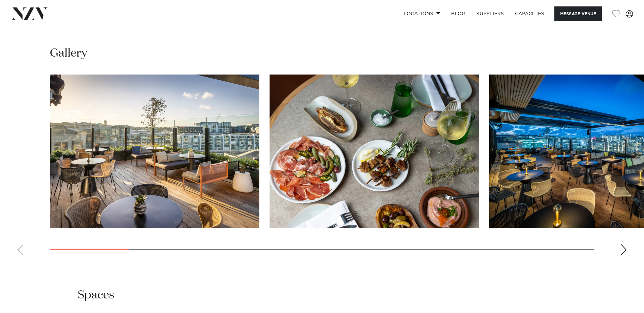  What do you see at coordinates (154, 151) in the screenshot?
I see `swiper-slide: 1 / 17` at bounding box center [154, 151].